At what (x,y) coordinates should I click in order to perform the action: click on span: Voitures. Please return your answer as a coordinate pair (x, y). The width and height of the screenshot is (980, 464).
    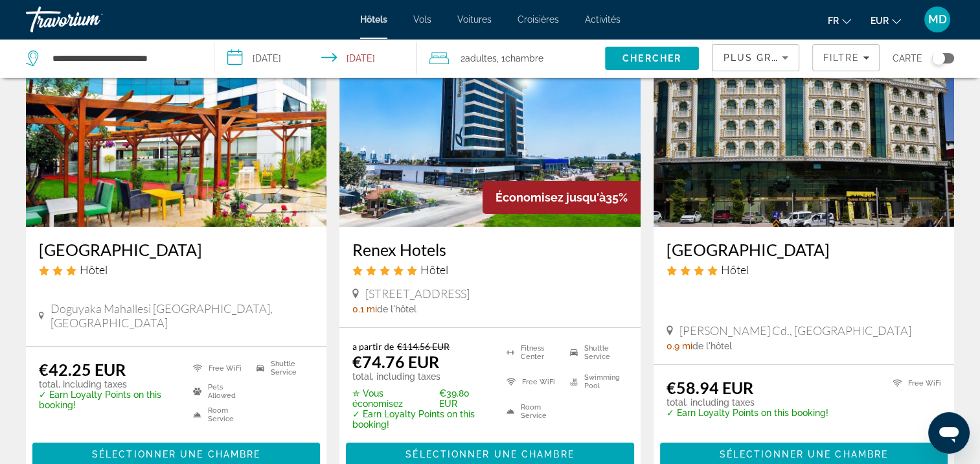
    Looking at the image, I should click on (474, 20).